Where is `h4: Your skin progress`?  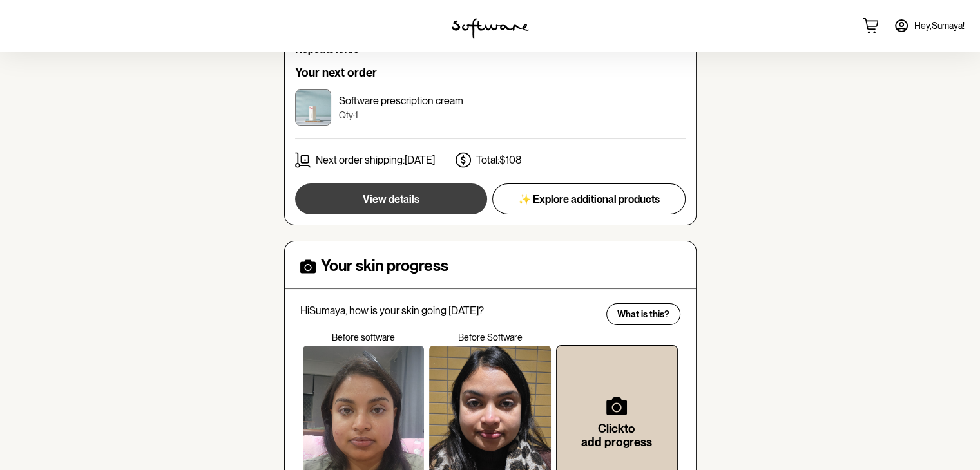 h4: Your skin progress is located at coordinates (385, 266).